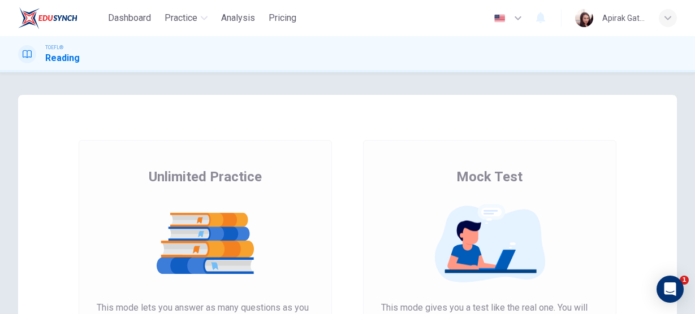  I want to click on span: Pricing, so click(282, 18).